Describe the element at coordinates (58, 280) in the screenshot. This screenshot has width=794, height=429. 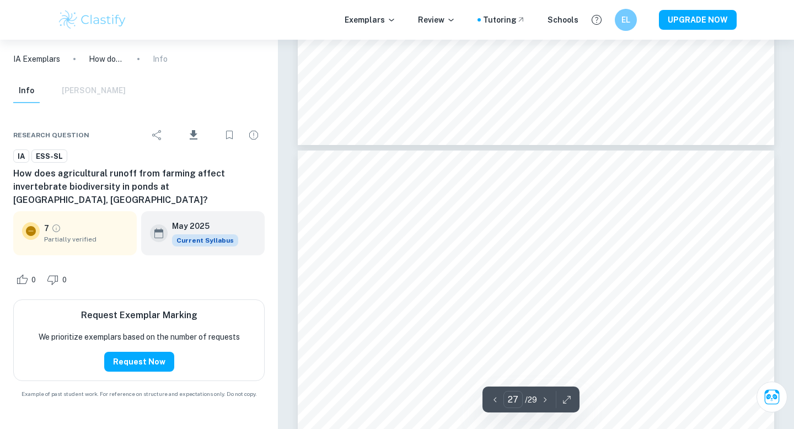
I see `div: Dislike` at that location.